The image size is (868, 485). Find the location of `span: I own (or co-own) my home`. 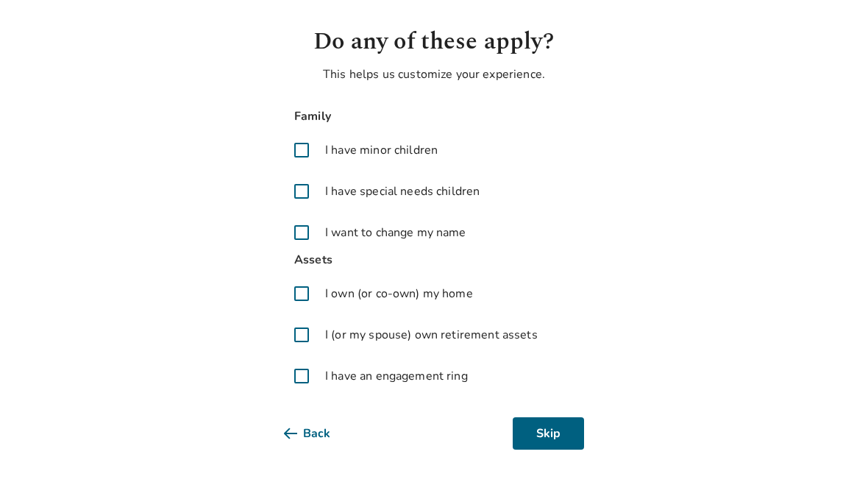

span: I own (or co-own) my home is located at coordinates (399, 293).